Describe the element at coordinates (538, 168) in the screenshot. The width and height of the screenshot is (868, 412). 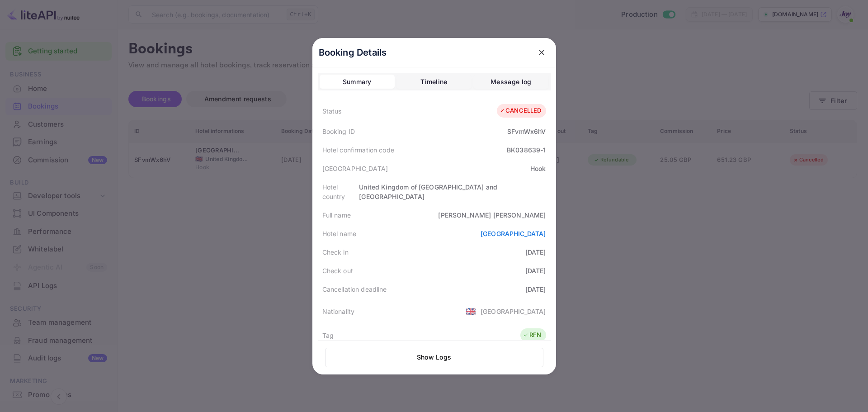
I see `div: Hook` at that location.